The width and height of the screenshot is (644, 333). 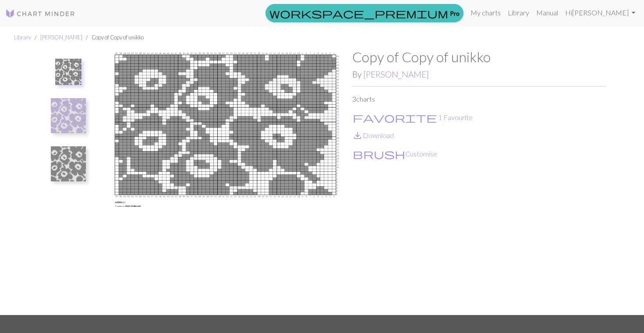 What do you see at coordinates (479, 57) in the screenshot?
I see `h1: Copy of Copy of unikko` at bounding box center [479, 57].